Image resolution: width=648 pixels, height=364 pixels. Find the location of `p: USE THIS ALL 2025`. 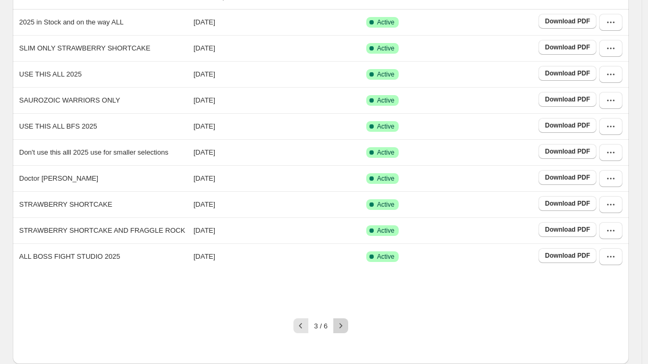

p: USE THIS ALL 2025 is located at coordinates (51, 74).